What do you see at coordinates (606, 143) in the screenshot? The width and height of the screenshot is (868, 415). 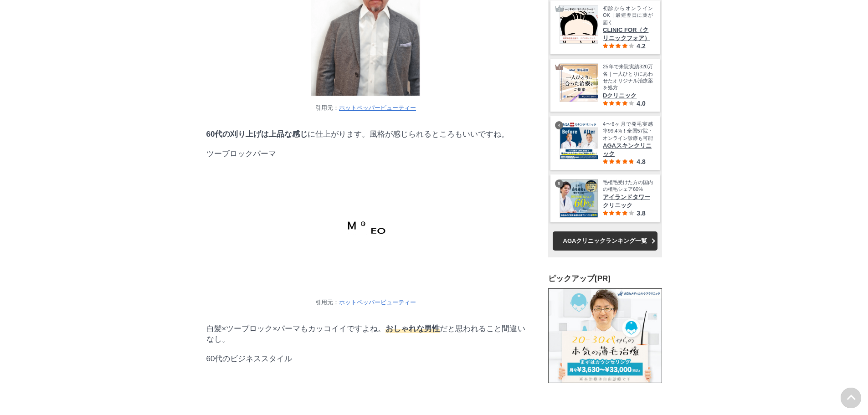 I see `a: AGAスキンクリニック 4〜6ヶ月で発毛実感率99.4%！全国57院・オンライン診療も可能 AGAスキンクリニック 4.8` at bounding box center [606, 143].